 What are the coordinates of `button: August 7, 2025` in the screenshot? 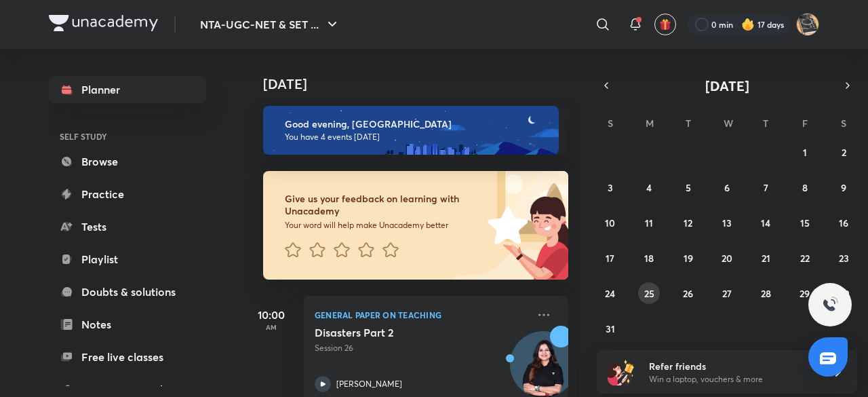 It's located at (766, 187).